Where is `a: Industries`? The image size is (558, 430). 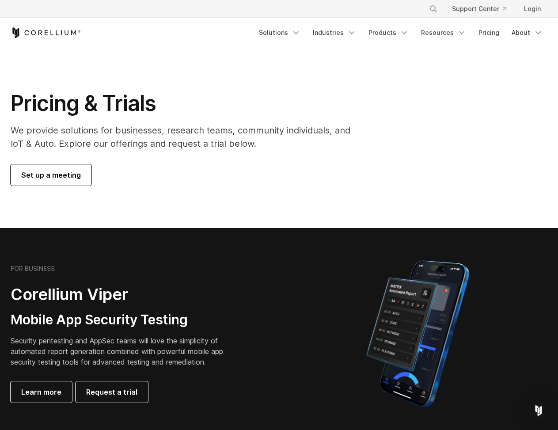
a: Industries is located at coordinates (334, 33).